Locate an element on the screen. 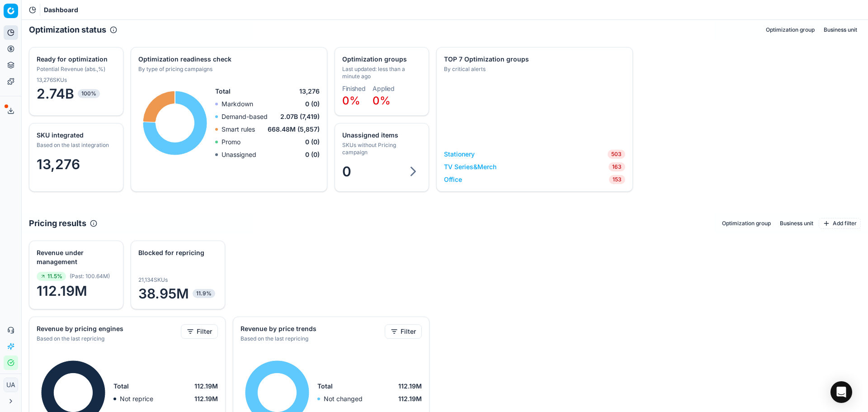 Image resolution: width=868 pixels, height=412 pixels. span: 13,276 SKUs is located at coordinates (52, 80).